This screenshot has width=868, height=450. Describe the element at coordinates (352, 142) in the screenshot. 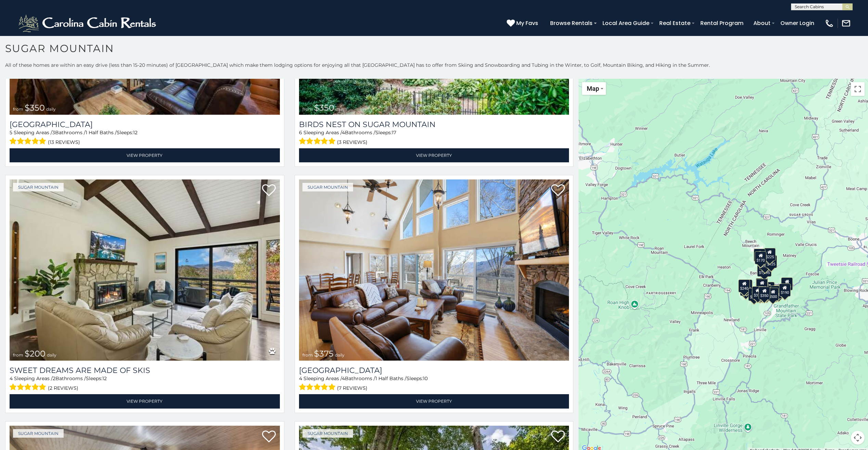

I see `span: (3 reviews)` at that location.